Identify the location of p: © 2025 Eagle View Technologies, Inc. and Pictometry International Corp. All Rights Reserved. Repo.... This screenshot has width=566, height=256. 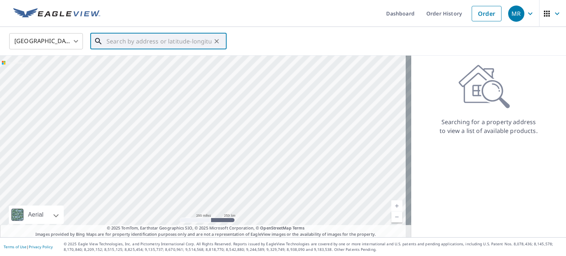
(313, 247).